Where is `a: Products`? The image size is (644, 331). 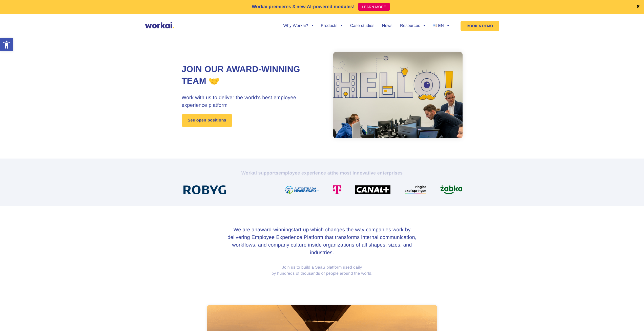
a: Products is located at coordinates (332, 26).